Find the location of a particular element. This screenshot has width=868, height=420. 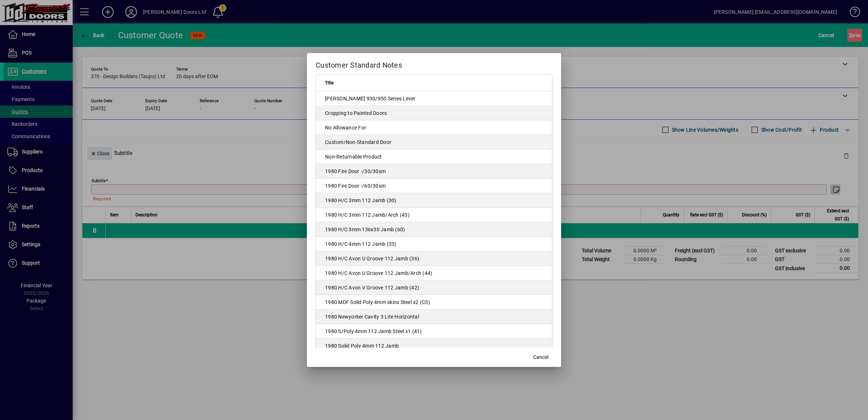

td: Cropping to Painted Doors is located at coordinates (434, 113).